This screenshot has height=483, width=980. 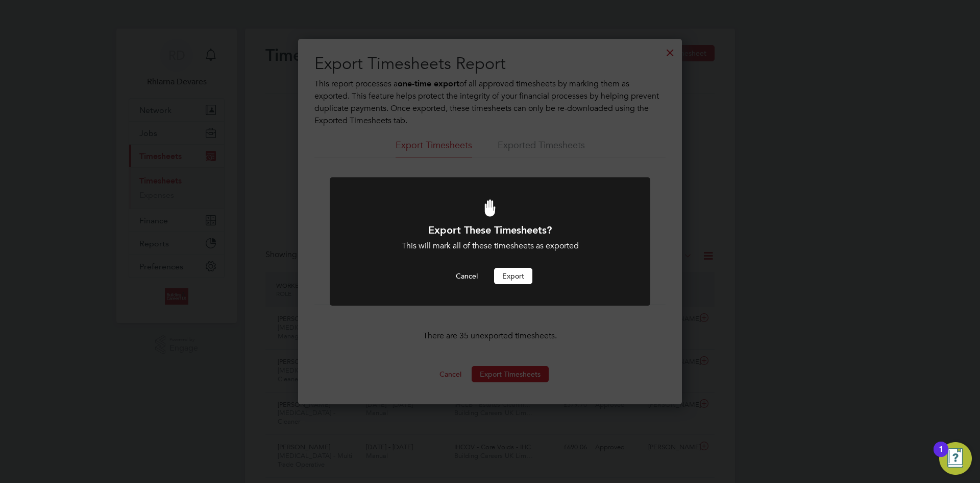 I want to click on h1: Export These Timesheets?, so click(x=490, y=230).